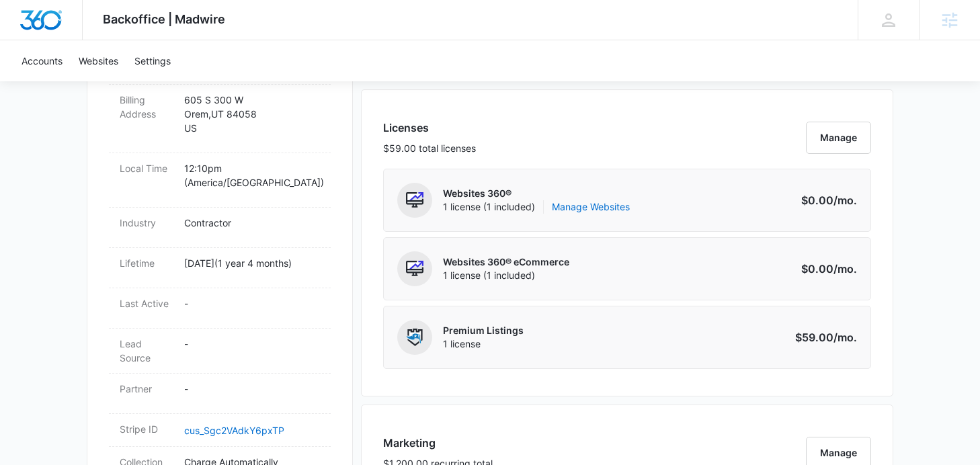 This screenshot has height=465, width=980. What do you see at coordinates (220, 119) in the screenshot?
I see `div: Billing Address605 S 300 WOrem,UT 84058US` at bounding box center [220, 119].